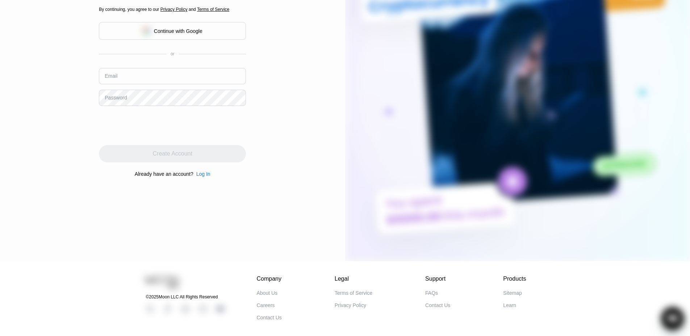 Image resolution: width=690 pixels, height=336 pixels. What do you see at coordinates (185, 297) in the screenshot?
I see `div: © 2025 Moon LLC All Rights Reserved` at bounding box center [185, 297].